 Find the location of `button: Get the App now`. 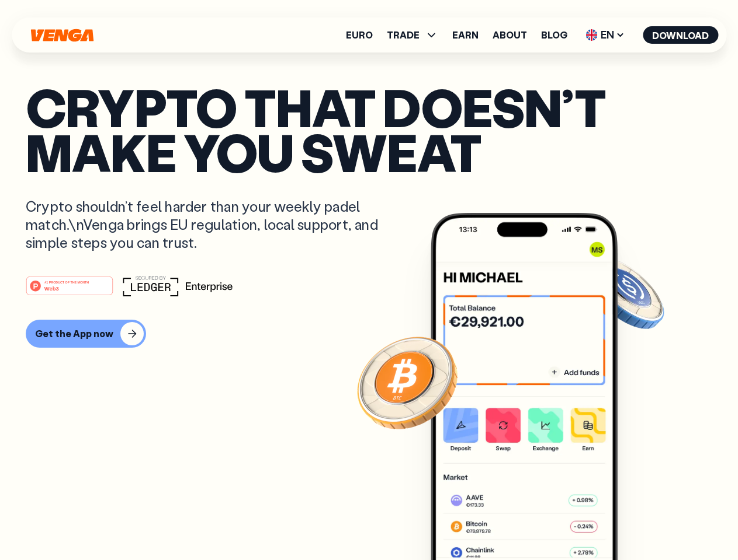

button: Get the App now is located at coordinates (86, 334).